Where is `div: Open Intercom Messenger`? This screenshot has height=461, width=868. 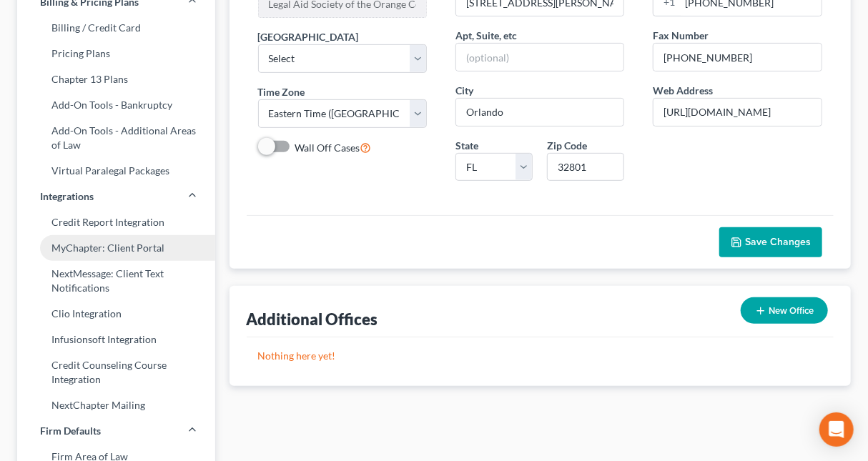 div: Open Intercom Messenger is located at coordinates (837, 430).